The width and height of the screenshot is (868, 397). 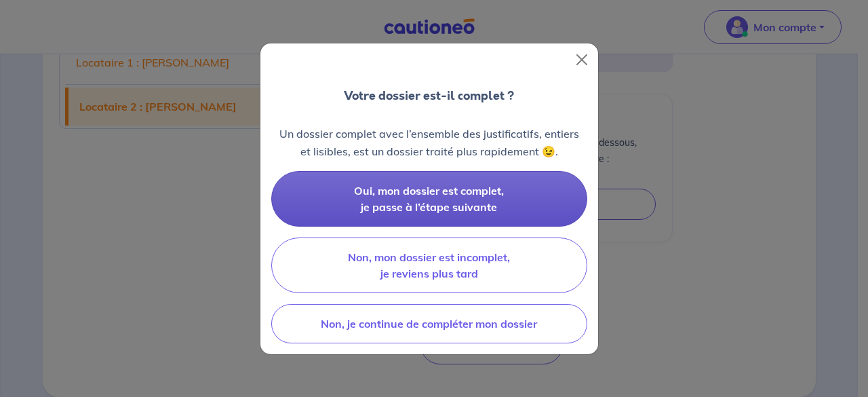 What do you see at coordinates (429, 142) in the screenshot?
I see `p: Un dossier complet avec l’ensemble des justificatifs, entiers et lisibles, est un dossier traité ...` at bounding box center [429, 142].